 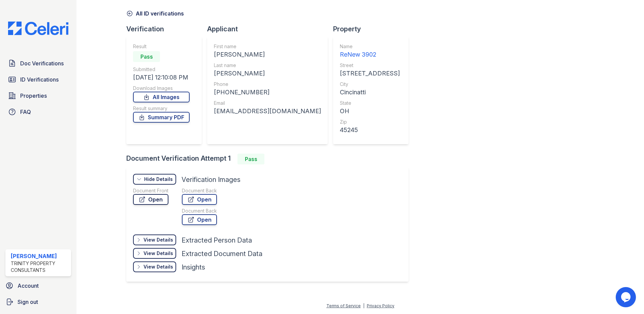 I want to click on span: FAQ, so click(x=26, y=112).